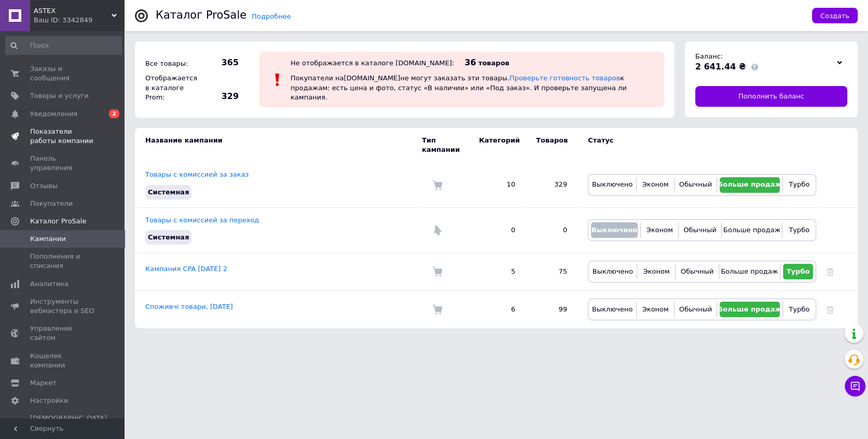 The height and width of the screenshot is (439, 868). Describe the element at coordinates (63, 306) in the screenshot. I see `span: Инструменты вебмастера и SEO` at that location.